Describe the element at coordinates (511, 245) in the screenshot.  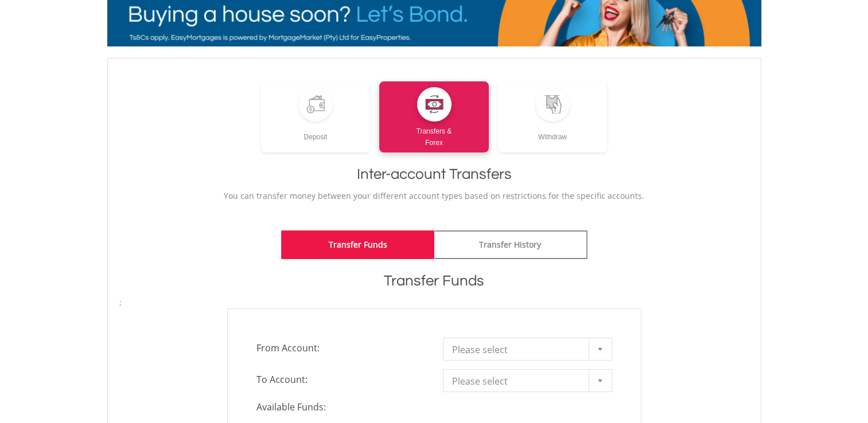
I see `a: Transfer History` at that location.